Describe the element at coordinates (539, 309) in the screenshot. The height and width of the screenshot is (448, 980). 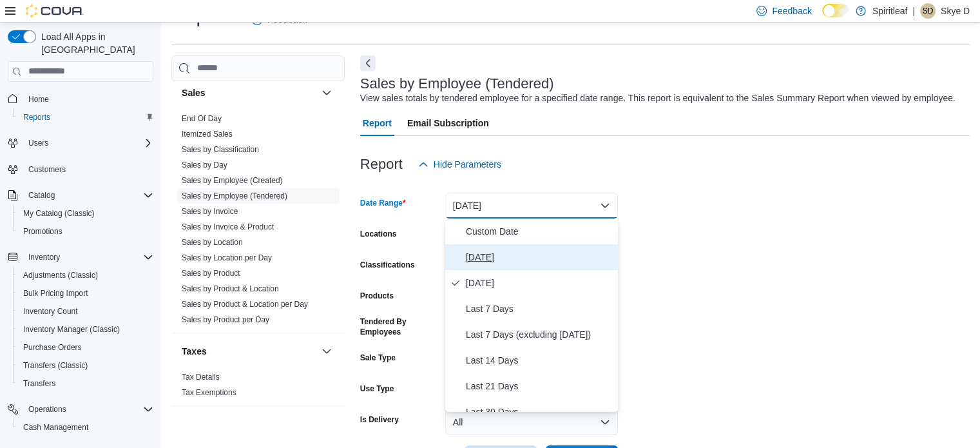
I see `span: Last 7 Days` at that location.